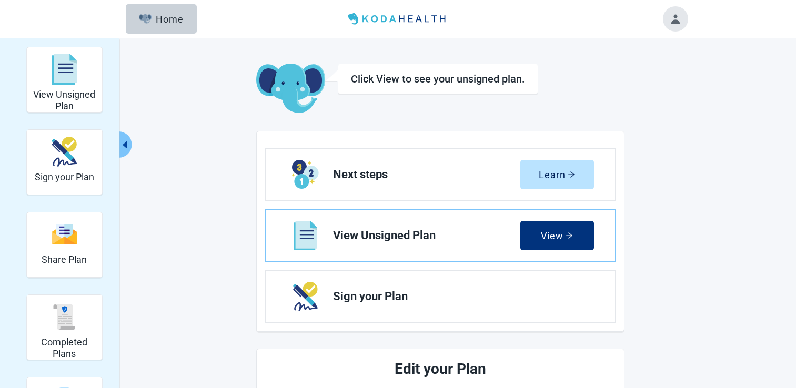 Image resolution: width=796 pixels, height=388 pixels. What do you see at coordinates (125, 145) in the screenshot?
I see `span: caret-left` at bounding box center [125, 145].